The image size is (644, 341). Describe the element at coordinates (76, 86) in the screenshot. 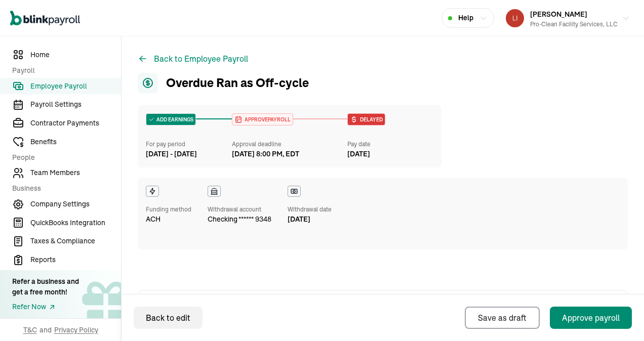

I see `span: Employee Payroll` at that location.